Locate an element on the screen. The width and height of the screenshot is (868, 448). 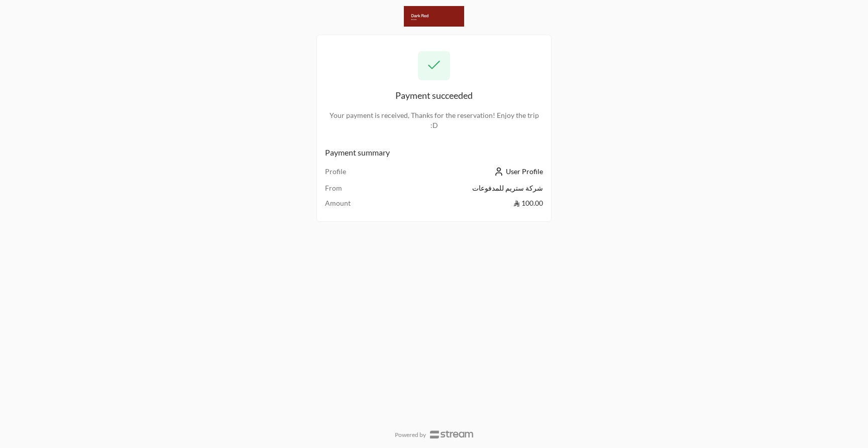
a: User Profile is located at coordinates (517, 171).